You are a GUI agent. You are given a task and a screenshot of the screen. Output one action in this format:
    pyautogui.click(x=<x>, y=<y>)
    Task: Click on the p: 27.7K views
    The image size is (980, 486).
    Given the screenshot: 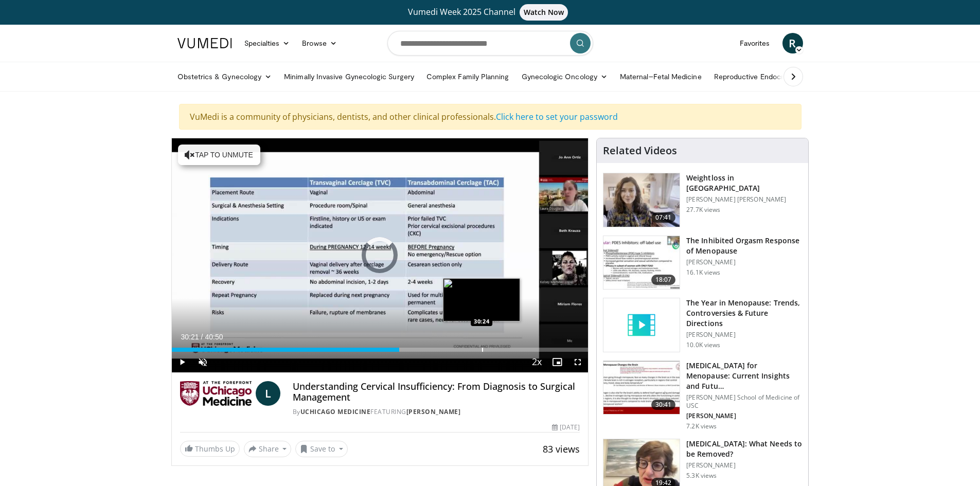 What is the action you would take?
    pyautogui.click(x=703, y=210)
    